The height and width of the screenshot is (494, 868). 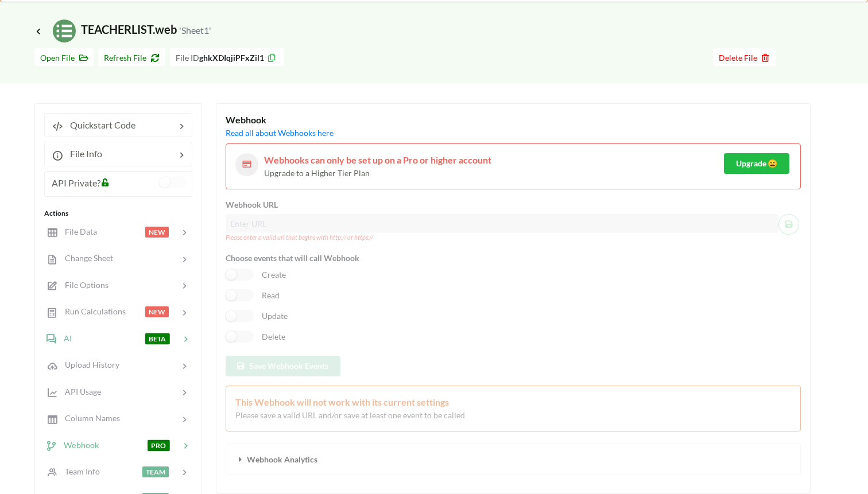 What do you see at coordinates (280, 133) in the screenshot?
I see `a: Read all about Webhooks here` at bounding box center [280, 133].